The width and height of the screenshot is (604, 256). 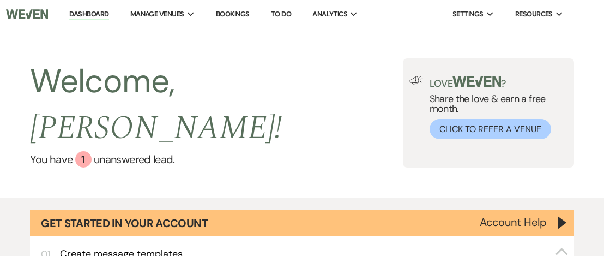 What do you see at coordinates (216, 159) in the screenshot?
I see `a: You have 1 unanswered lead.` at bounding box center [216, 159].